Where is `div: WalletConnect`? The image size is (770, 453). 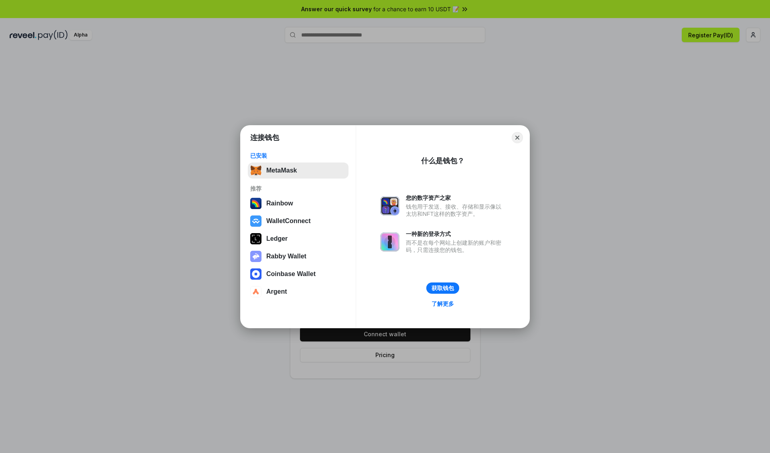 div: WalletConnect is located at coordinates (288, 221).